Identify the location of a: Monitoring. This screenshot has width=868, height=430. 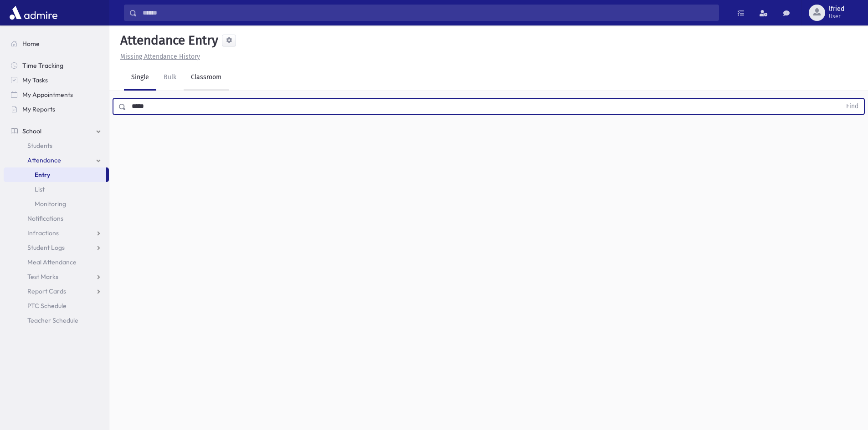
(56, 204).